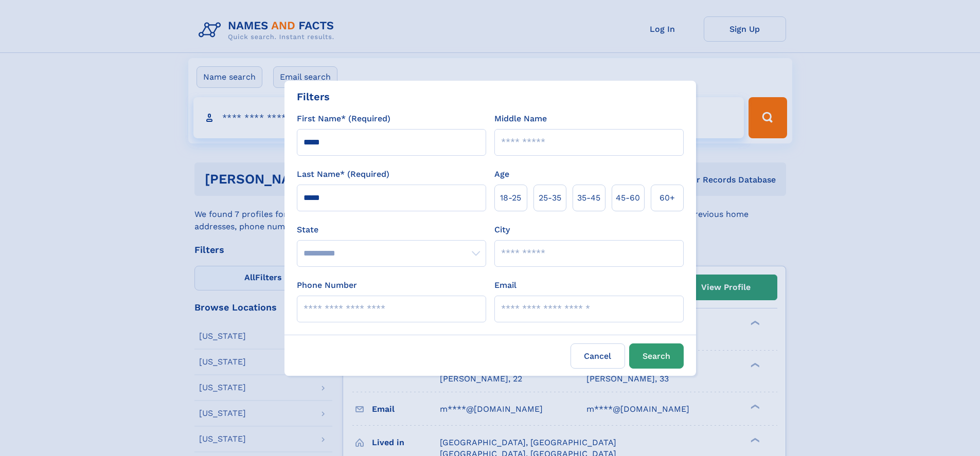 The image size is (980, 456). What do you see at coordinates (343, 174) in the screenshot?
I see `label: Last Name* (Required)` at bounding box center [343, 174].